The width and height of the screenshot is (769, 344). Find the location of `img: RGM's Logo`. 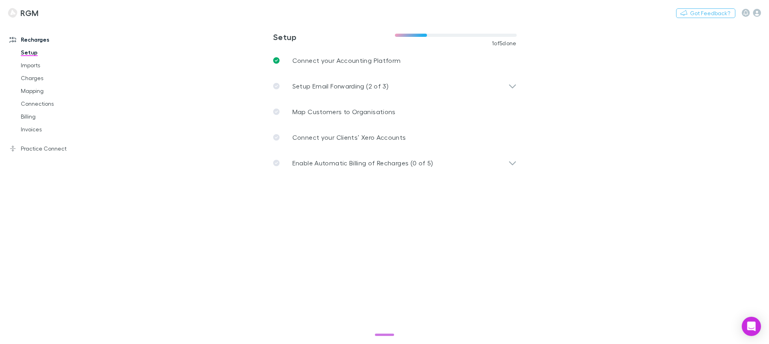

img: RGM's Logo is located at coordinates (12, 13).